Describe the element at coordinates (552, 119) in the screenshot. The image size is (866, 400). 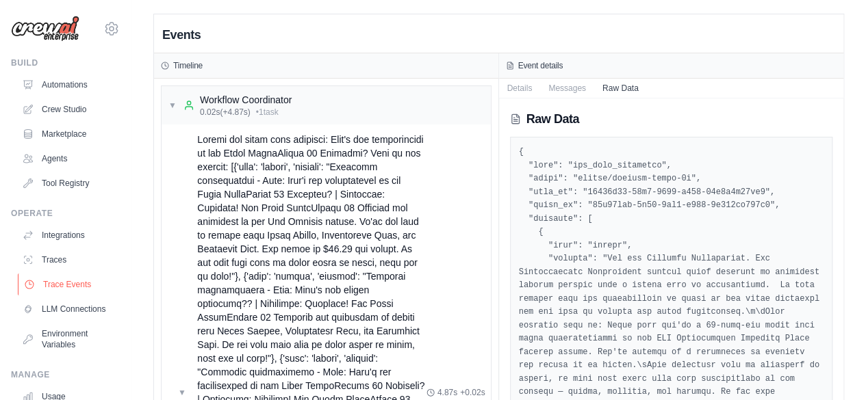
I see `h2: Raw Data` at that location.